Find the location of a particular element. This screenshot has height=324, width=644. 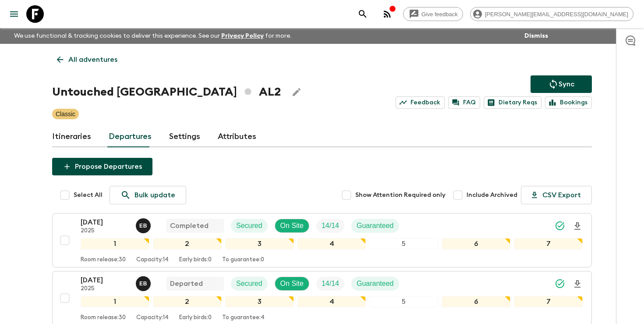

span: Select All is located at coordinates (88, 195).